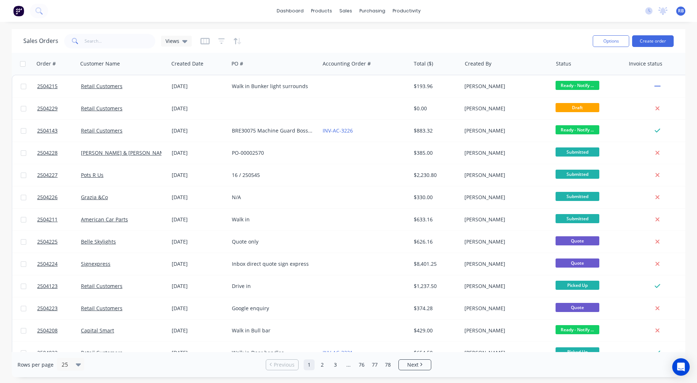 The height and width of the screenshot is (383, 697). Describe the element at coordinates (59, 331) in the screenshot. I see `a: 2504208` at that location.